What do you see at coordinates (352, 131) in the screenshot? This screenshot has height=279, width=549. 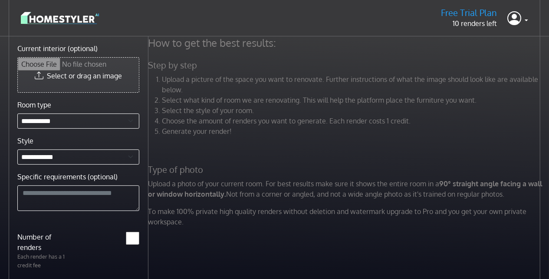 I see `li: Generate your render!` at bounding box center [352, 131].